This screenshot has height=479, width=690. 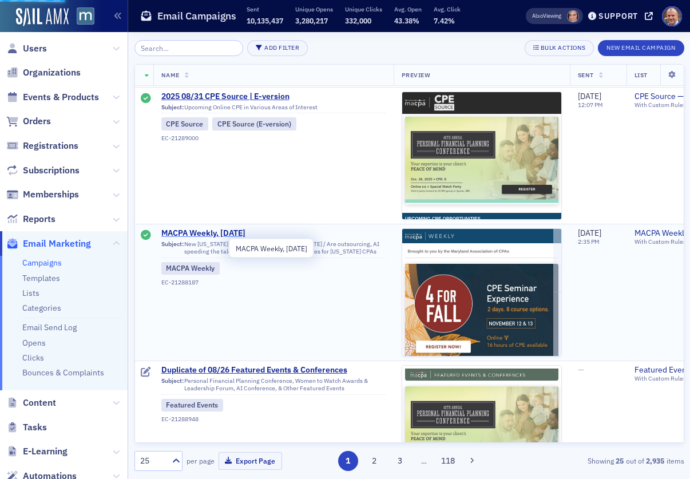 I want to click on span: Viewing, so click(x=546, y=16).